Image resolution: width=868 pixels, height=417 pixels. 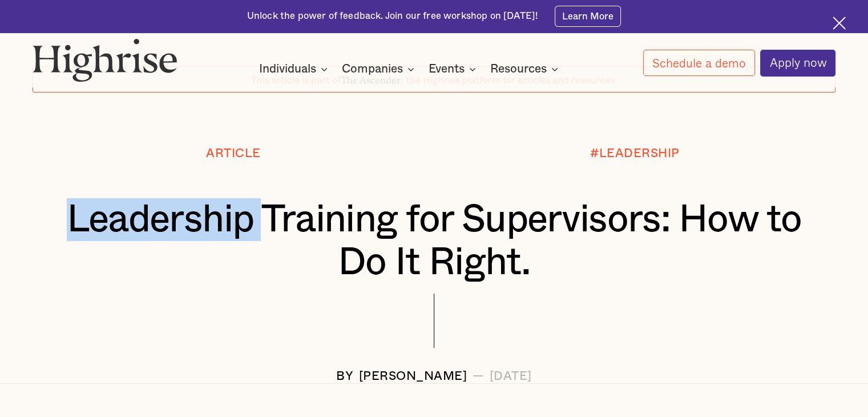 I want to click on div: #LEADERSHIP, so click(x=635, y=154).